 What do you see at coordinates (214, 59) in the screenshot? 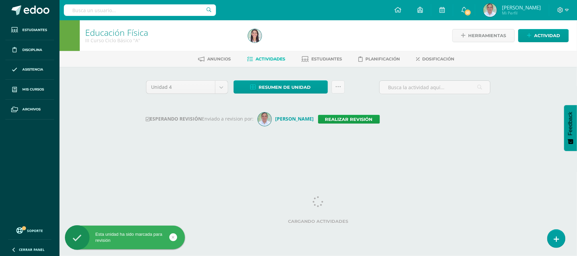
I see `a: Anuncios` at bounding box center [214, 59].